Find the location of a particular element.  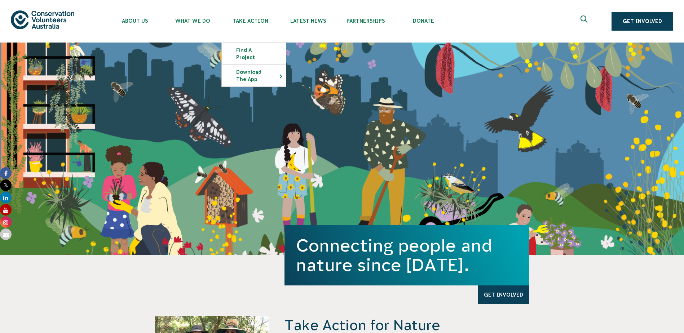

span: Expand search box is located at coordinates (585, 21).